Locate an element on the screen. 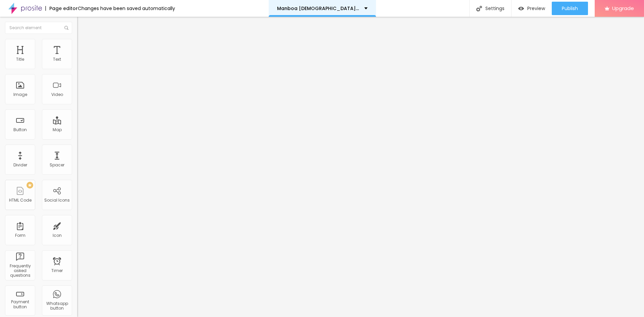 The width and height of the screenshot is (644, 317). div: Payment button is located at coordinates (20, 304).